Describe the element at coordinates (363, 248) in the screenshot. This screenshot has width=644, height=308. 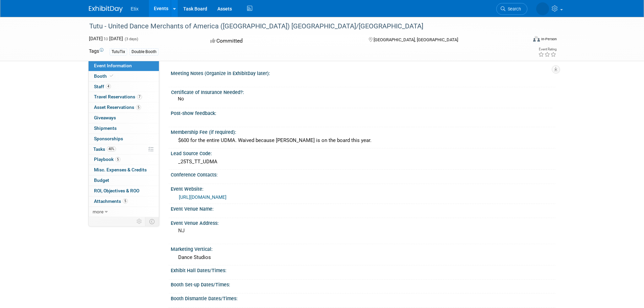
I see `div: Marketing Vertical:` at that location.